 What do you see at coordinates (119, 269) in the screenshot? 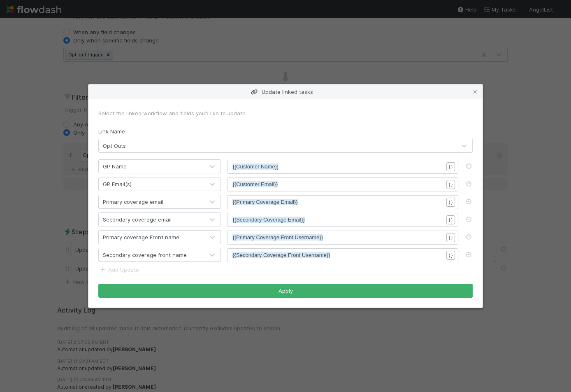
I see `a: Add Update` at bounding box center [119, 269].